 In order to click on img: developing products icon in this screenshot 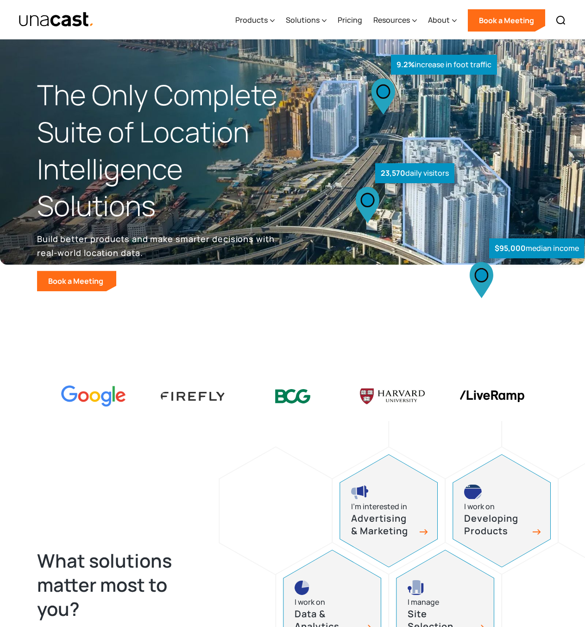, I will do `click(473, 492)`.